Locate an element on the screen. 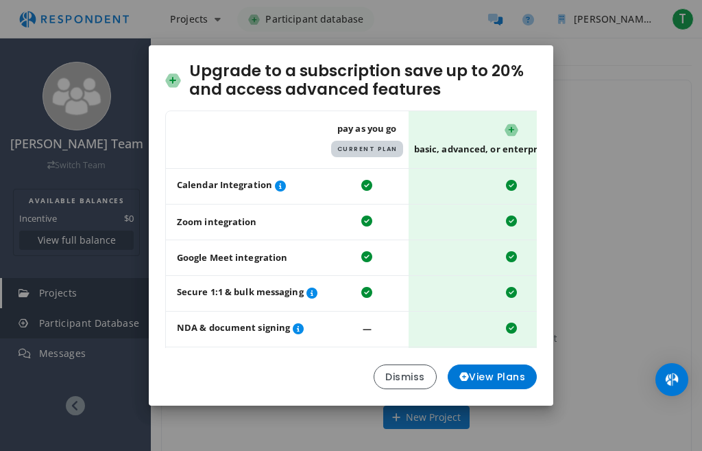 This screenshot has height=451, width=702. td: Participant database is located at coordinates (246, 365).